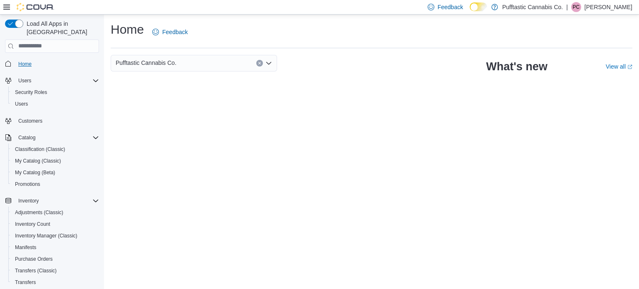 This screenshot has width=639, height=289. Describe the element at coordinates (127, 30) in the screenshot. I see `h1: Home` at that location.